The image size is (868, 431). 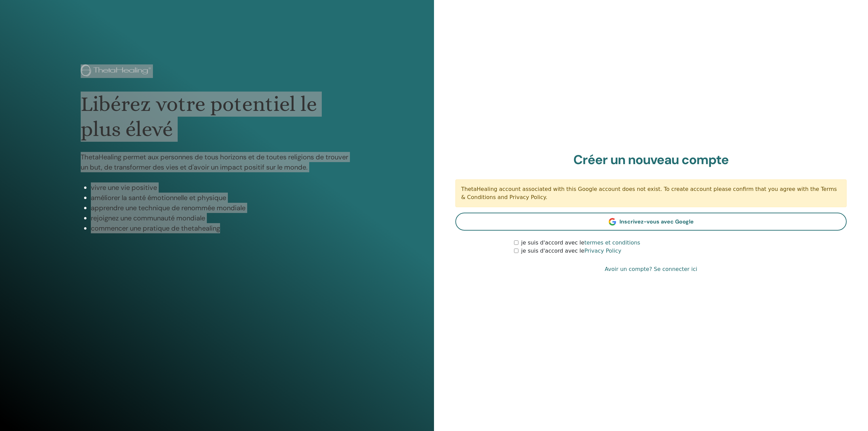 What do you see at coordinates (222, 208) in the screenshot?
I see `li: apprendre une technique de renommée mondiale` at bounding box center [222, 208].